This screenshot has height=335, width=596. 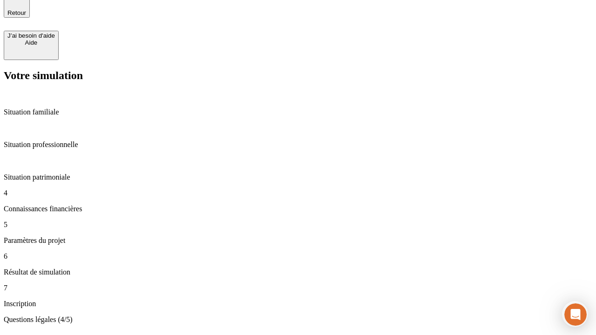 What do you see at coordinates (298, 145) in the screenshot?
I see `p: Situation professionnelle` at bounding box center [298, 145].